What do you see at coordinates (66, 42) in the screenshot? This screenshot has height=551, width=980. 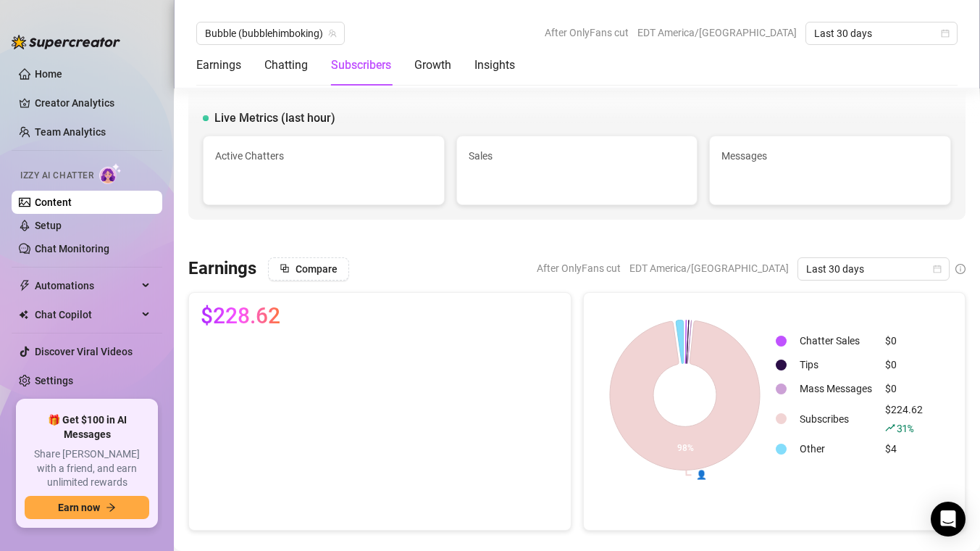 I see `img: logo-BBDzfeDw.svg` at bounding box center [66, 42].